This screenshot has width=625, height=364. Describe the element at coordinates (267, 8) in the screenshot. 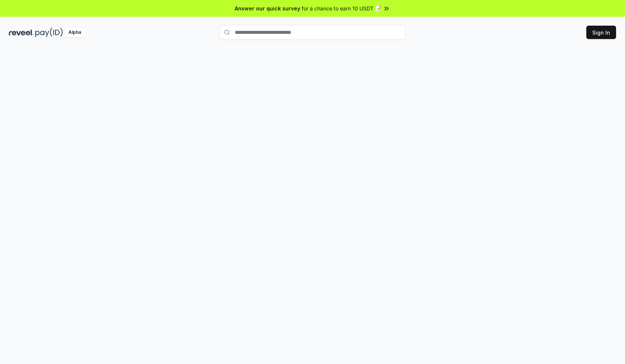

I see `span: Answer our quick survey` at that location.